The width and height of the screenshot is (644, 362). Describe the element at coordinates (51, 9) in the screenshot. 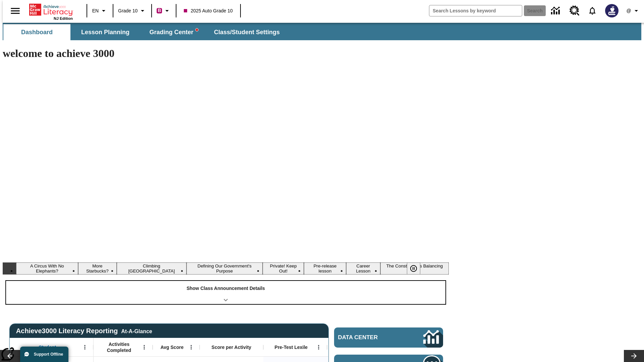

I see `a: Home` at that location.